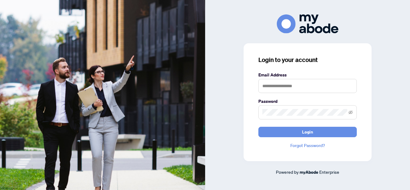 Image resolution: width=410 pixels, height=190 pixels. I want to click on label: Email Address, so click(308, 75).